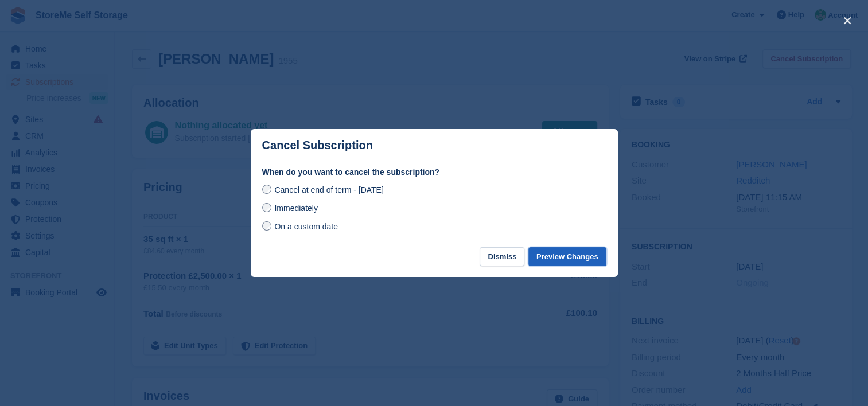  I want to click on p: Cancel Subscription, so click(317, 145).